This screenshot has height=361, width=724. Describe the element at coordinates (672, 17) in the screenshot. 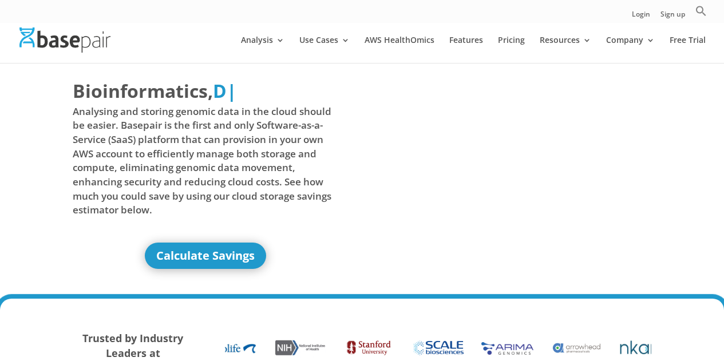

I see `a: Sign up` at that location.